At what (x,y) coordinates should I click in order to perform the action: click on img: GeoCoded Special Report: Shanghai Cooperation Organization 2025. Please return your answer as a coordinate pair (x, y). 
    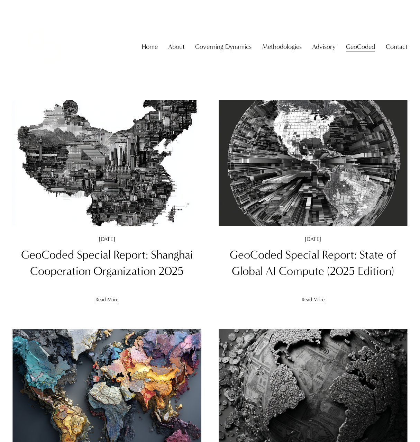
    Looking at the image, I should click on (107, 163).